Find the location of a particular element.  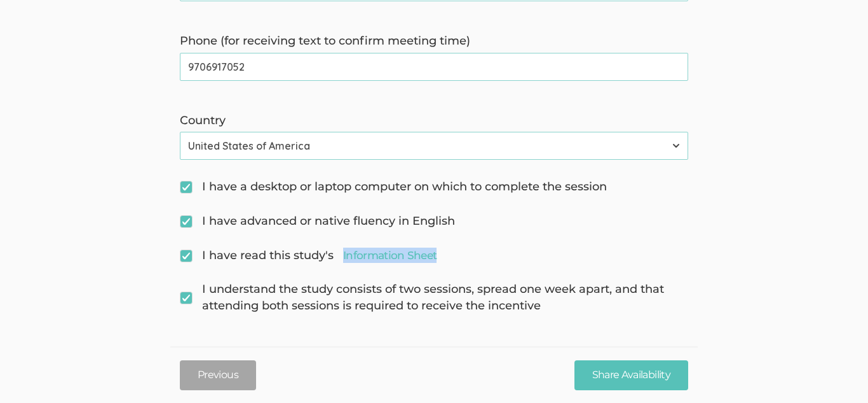

a: Information Sheet is located at coordinates (390, 255).